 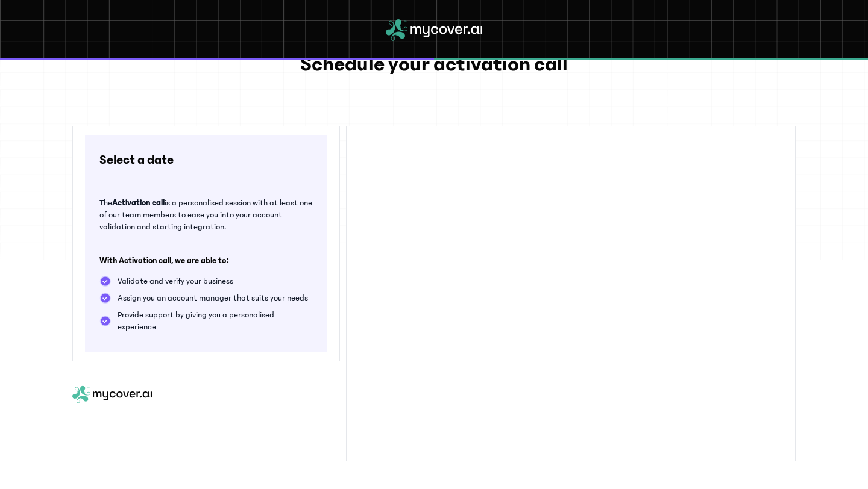 I want to click on h3: Select a date, so click(x=206, y=160).